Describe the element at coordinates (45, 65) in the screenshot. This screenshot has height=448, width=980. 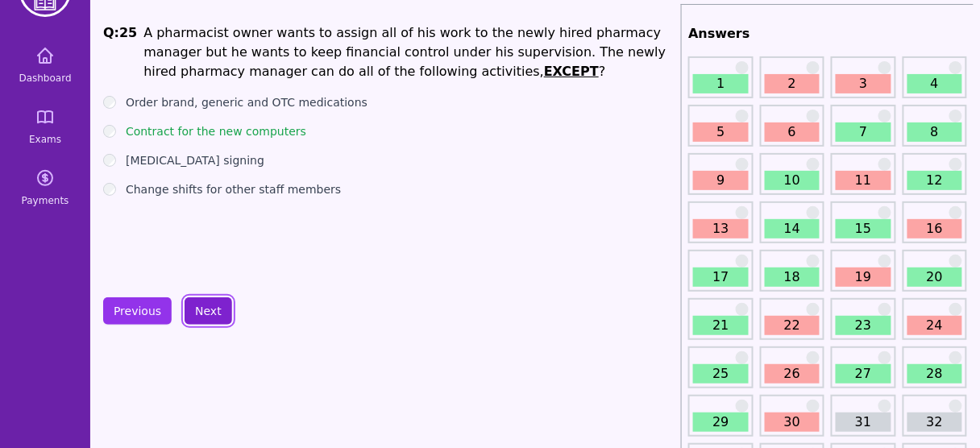
I see `a: Dashboard` at that location.